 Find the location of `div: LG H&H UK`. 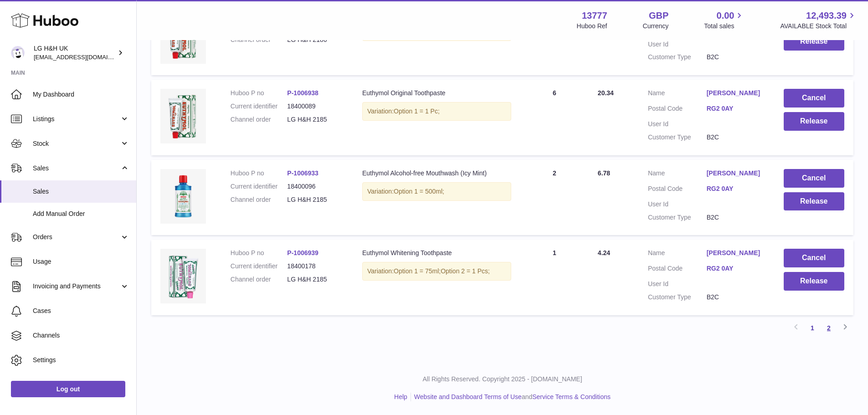

div: LG H&H UK is located at coordinates (74, 53).